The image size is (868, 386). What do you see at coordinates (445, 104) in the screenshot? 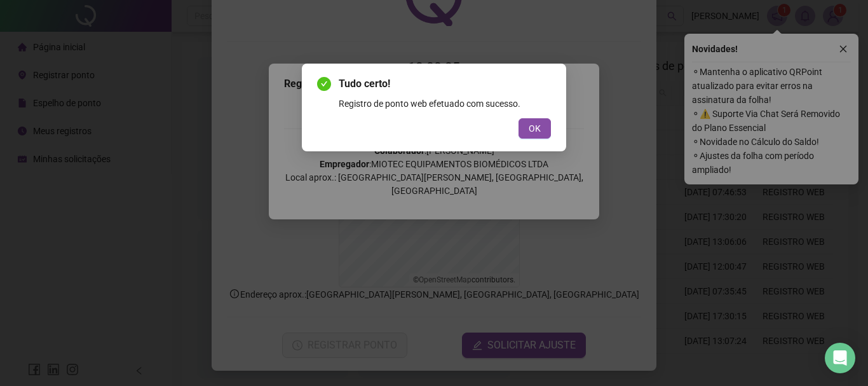
I see `div: Registro de ponto web efetuado com sucesso.` at bounding box center [445, 104].